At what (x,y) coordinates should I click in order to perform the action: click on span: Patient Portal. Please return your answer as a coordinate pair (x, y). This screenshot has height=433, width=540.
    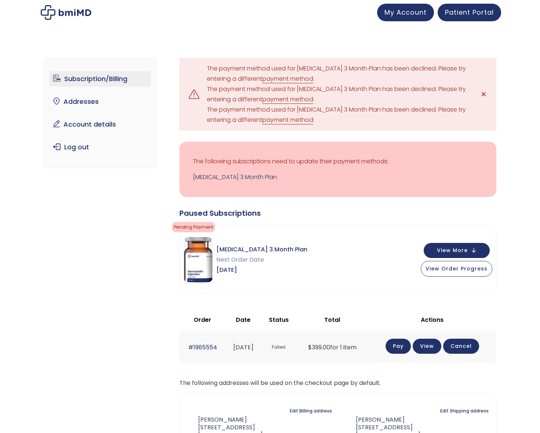
    Looking at the image, I should click on (469, 12).